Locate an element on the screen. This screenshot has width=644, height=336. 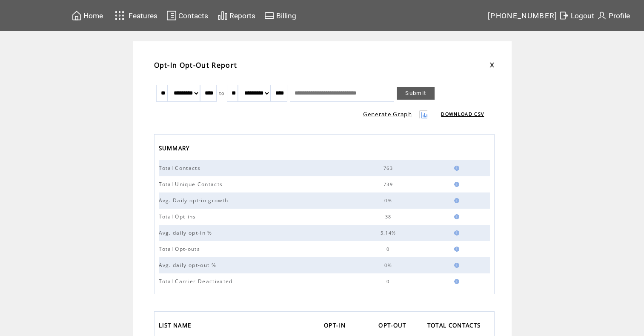
a: Contacts is located at coordinates (187, 16).